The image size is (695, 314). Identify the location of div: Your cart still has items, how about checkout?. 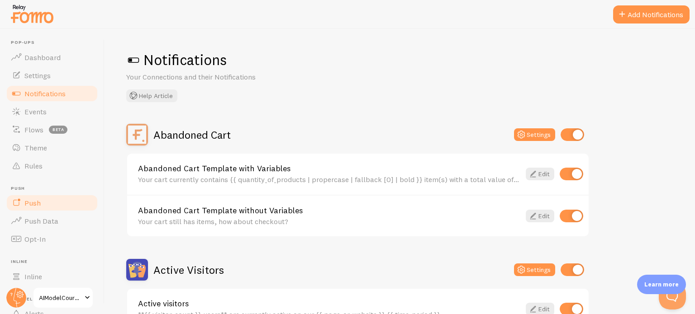
(329, 222).